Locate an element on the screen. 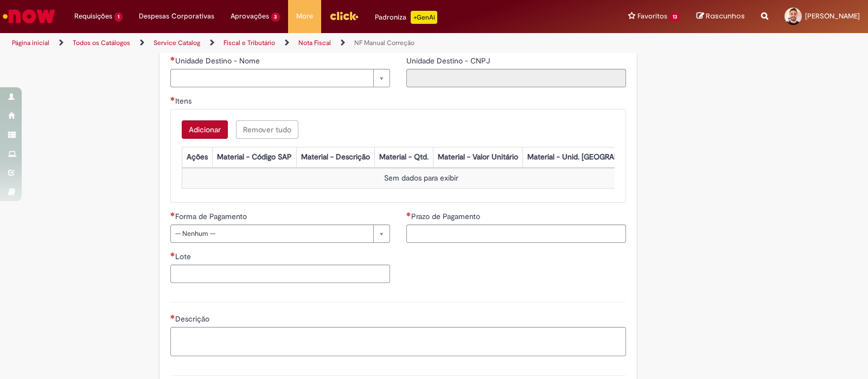 Image resolution: width=868 pixels, height=379 pixels. span: -- Nenhum -- is located at coordinates (271, 234).